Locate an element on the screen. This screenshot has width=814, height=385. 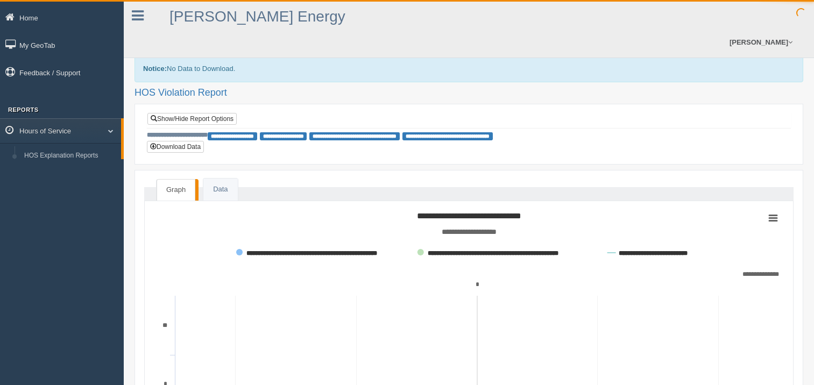
a: Graph is located at coordinates (176, 190).